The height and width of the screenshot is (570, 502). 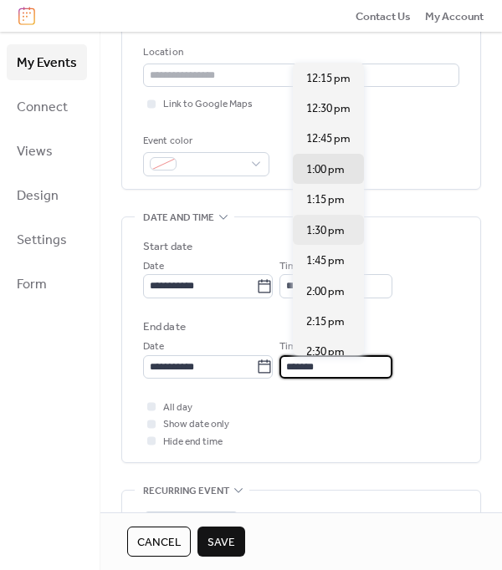 I want to click on div: Event color, so click(x=204, y=141).